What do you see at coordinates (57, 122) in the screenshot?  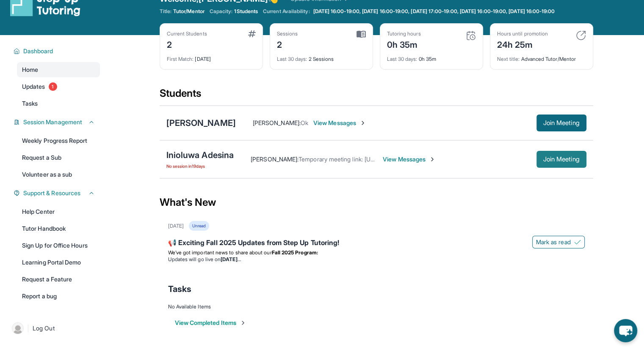 I see `button: Session Management` at bounding box center [57, 122].